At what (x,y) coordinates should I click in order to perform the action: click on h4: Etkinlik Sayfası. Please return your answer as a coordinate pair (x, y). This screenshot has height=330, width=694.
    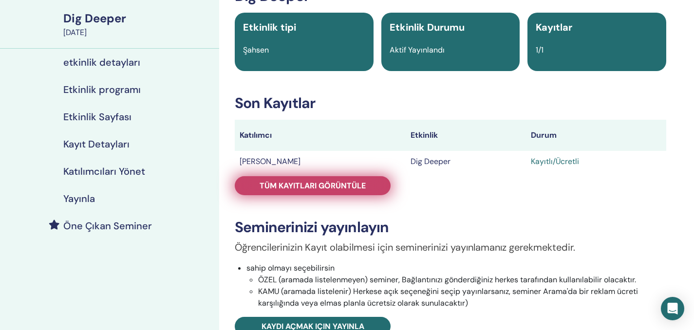
    Looking at the image, I should click on (97, 117).